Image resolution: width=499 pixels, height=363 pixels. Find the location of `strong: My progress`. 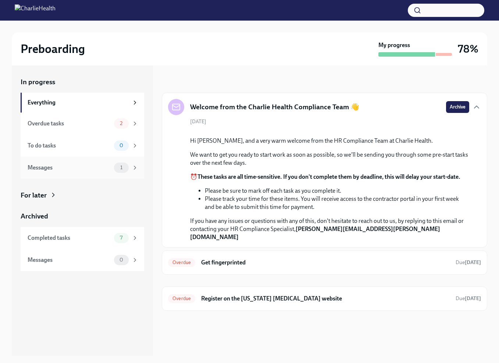

strong: My progress is located at coordinates (394, 45).